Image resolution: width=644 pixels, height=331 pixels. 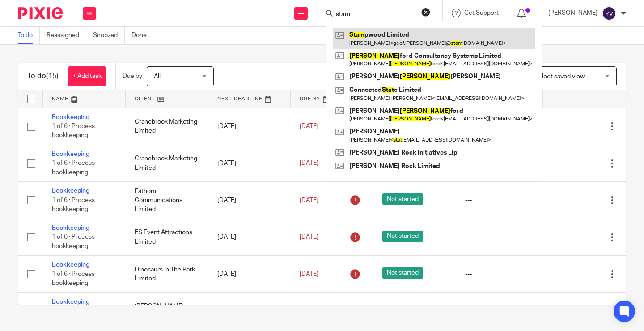 I want to click on span: All, so click(x=157, y=76).